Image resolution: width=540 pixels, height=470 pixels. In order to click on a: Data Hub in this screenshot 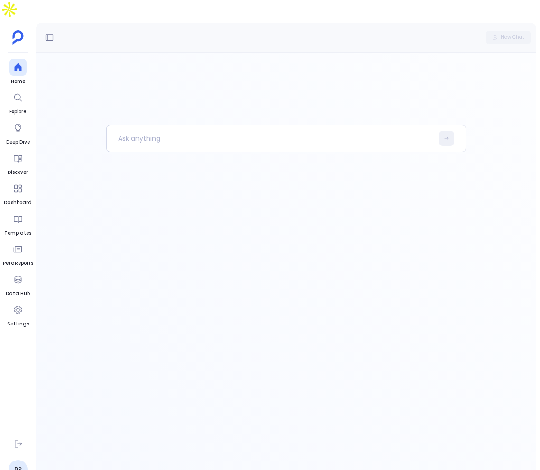, I will do `click(18, 285)`.